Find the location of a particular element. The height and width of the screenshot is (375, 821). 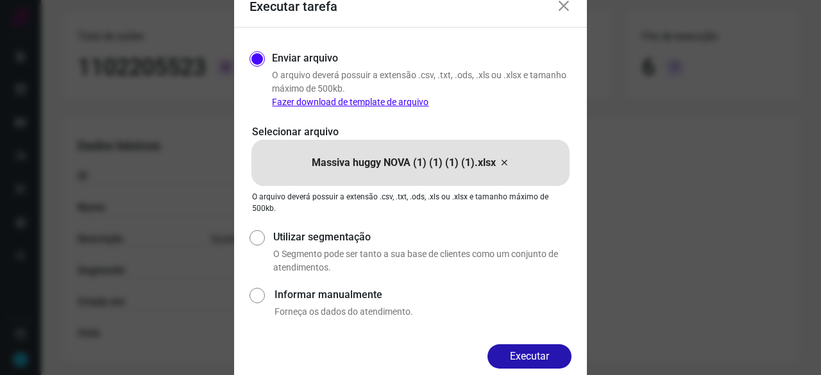

button: Executar is located at coordinates (529, 357).